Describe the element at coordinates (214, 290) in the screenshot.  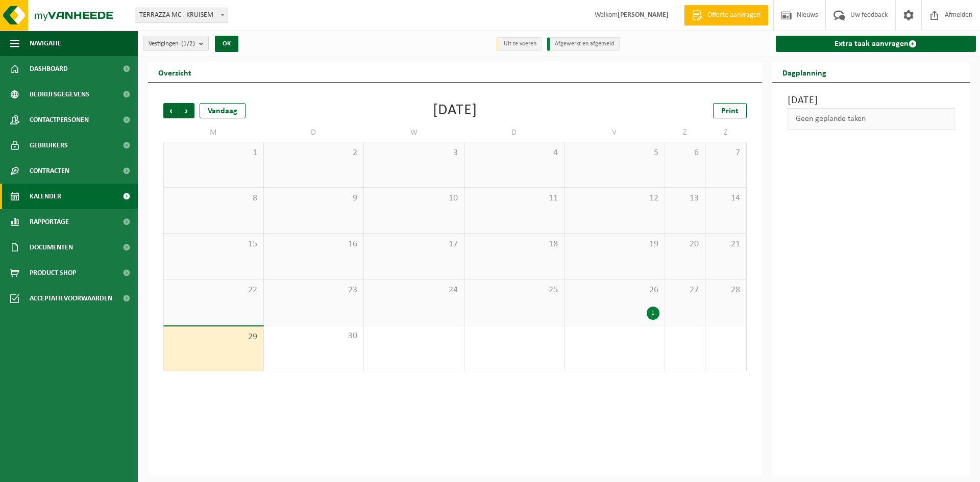
I see `span: 22` at that location.